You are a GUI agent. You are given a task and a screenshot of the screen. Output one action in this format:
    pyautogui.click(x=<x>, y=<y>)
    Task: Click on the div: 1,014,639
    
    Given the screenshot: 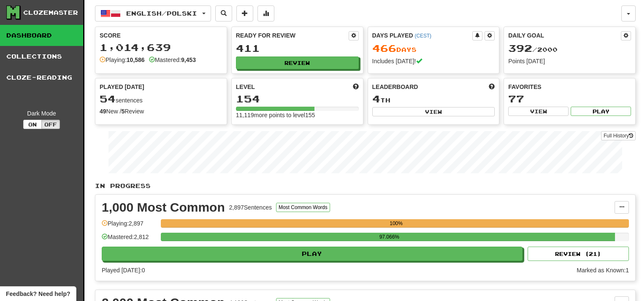 What is the action you would take?
    pyautogui.click(x=161, y=47)
    